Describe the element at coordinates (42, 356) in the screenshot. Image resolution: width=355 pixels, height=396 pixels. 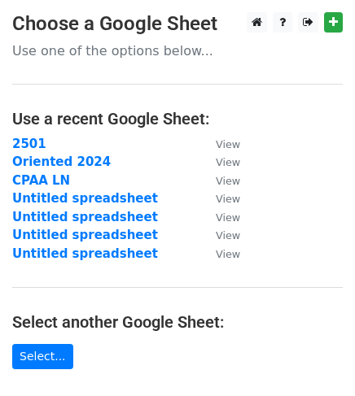
I see `a: Select...` at that location.